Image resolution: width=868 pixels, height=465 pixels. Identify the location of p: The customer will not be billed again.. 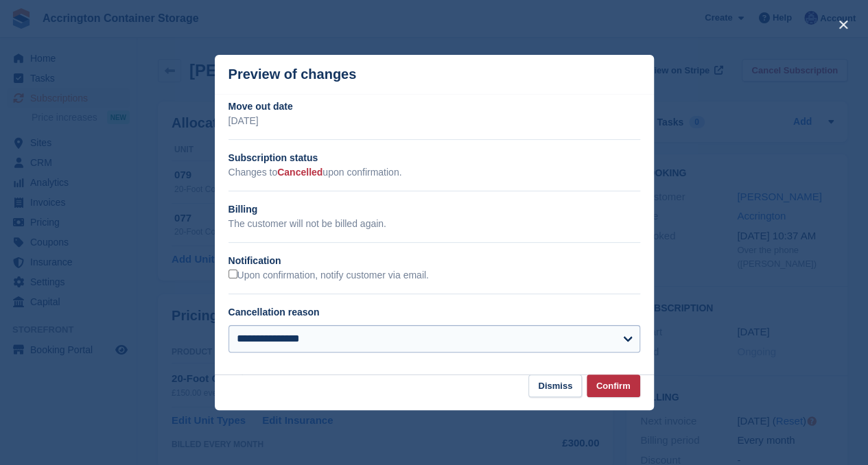
(434, 223).